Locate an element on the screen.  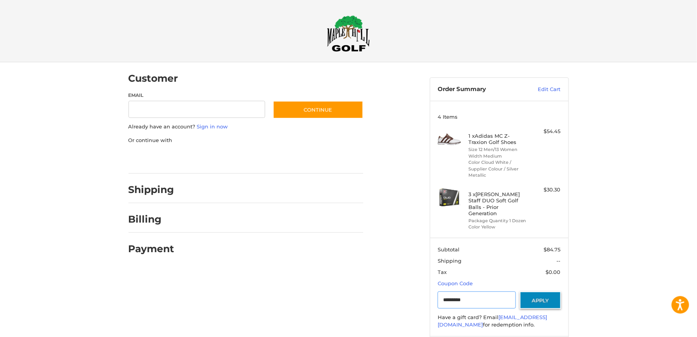
label: Email is located at coordinates (197, 95).